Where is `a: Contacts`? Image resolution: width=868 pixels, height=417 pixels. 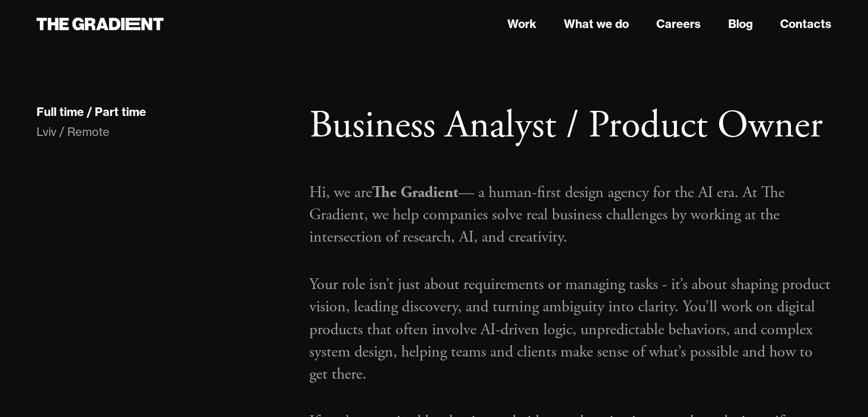 a: Contacts is located at coordinates (806, 24).